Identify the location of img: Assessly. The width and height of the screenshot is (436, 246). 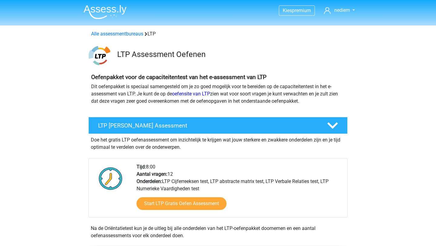
(105, 12).